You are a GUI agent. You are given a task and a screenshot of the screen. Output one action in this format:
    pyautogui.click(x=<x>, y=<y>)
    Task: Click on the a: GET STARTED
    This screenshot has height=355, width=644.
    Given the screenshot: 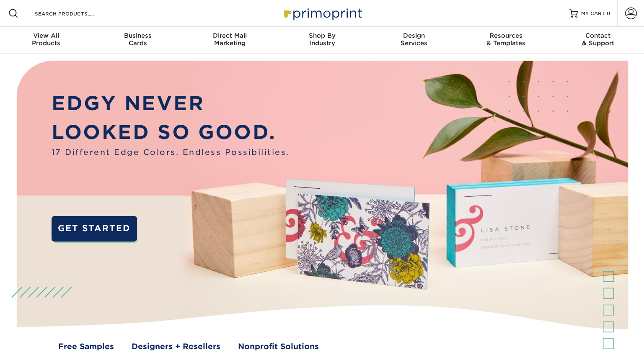 What is the action you would take?
    pyautogui.click(x=94, y=229)
    